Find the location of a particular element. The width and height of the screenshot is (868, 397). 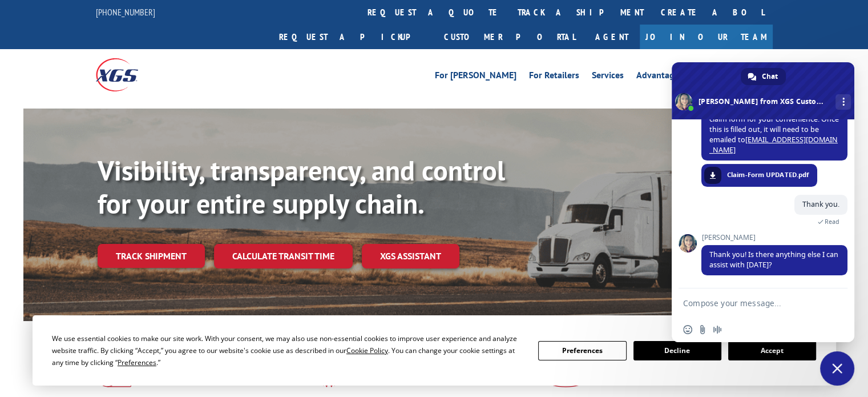

span: Preferences is located at coordinates (137, 362).